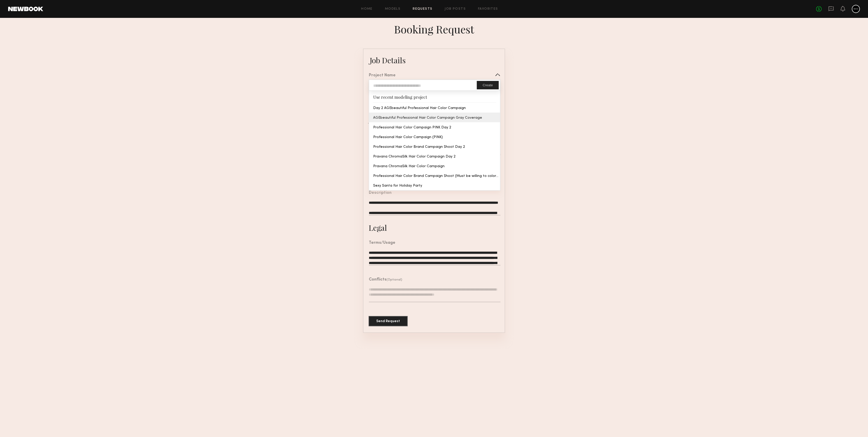 The width and height of the screenshot is (868, 437). I want to click on div: Professional Hair Color Brand Campaign Shoot Day 2, so click(434, 146).